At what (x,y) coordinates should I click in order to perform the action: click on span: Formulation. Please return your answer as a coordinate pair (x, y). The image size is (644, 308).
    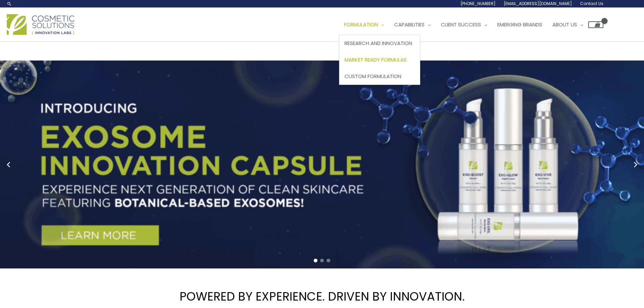
    Looking at the image, I should click on (361, 24).